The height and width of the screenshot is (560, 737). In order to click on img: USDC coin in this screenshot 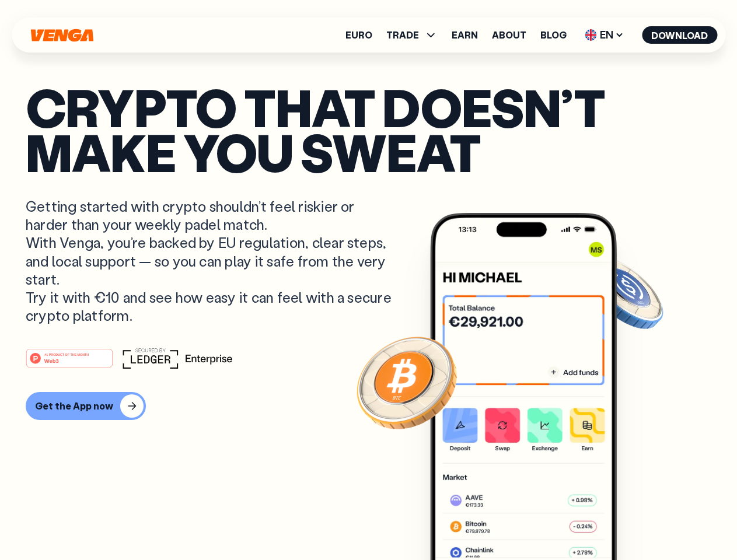, I will do `click(624, 293)`.